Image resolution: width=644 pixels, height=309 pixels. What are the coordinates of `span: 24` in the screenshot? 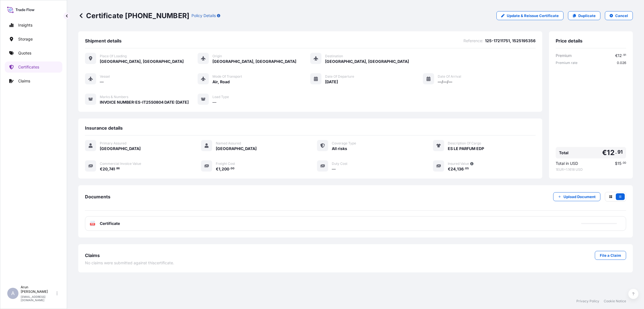 It's located at (453, 169).